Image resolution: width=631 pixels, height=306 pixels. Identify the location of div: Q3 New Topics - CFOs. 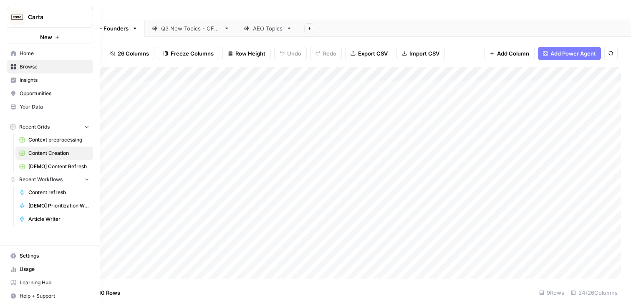
(191, 28).